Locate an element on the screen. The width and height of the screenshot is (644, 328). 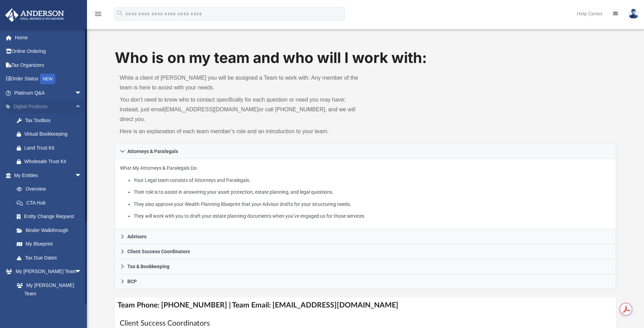
a: Digital Productsarrow_drop_up is located at coordinates (48, 107).